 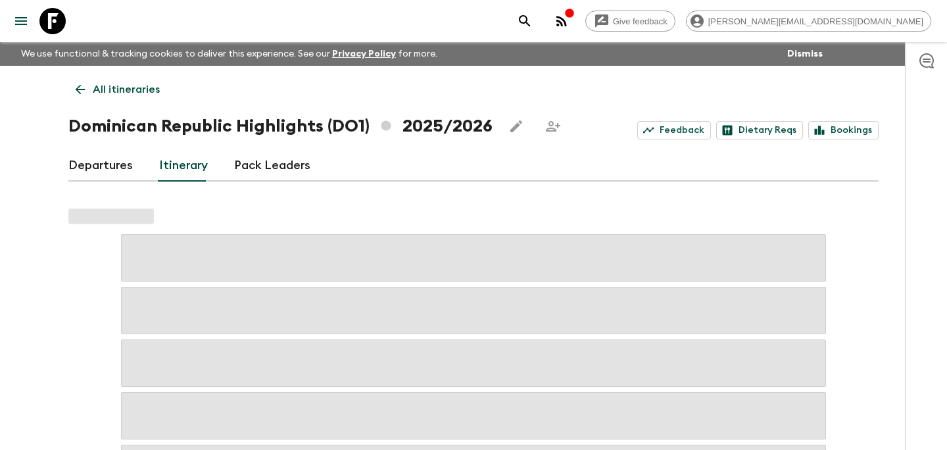 What do you see at coordinates (126, 89) in the screenshot?
I see `p: All itineraries` at bounding box center [126, 89].